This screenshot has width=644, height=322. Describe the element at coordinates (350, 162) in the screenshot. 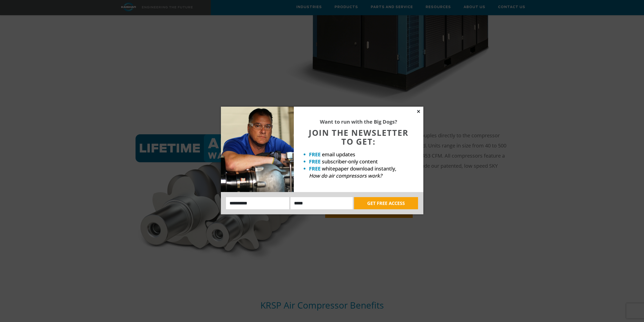

I see `span: subscriber-only content` at that location.